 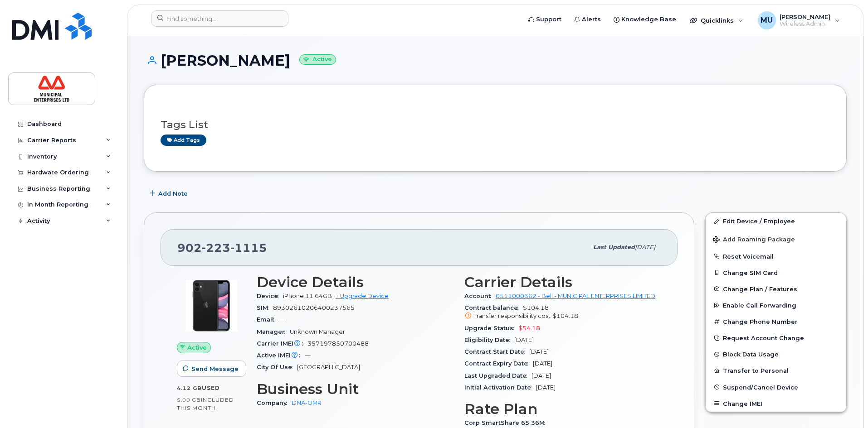 I want to click on button: Change IMEI, so click(x=776, y=404).